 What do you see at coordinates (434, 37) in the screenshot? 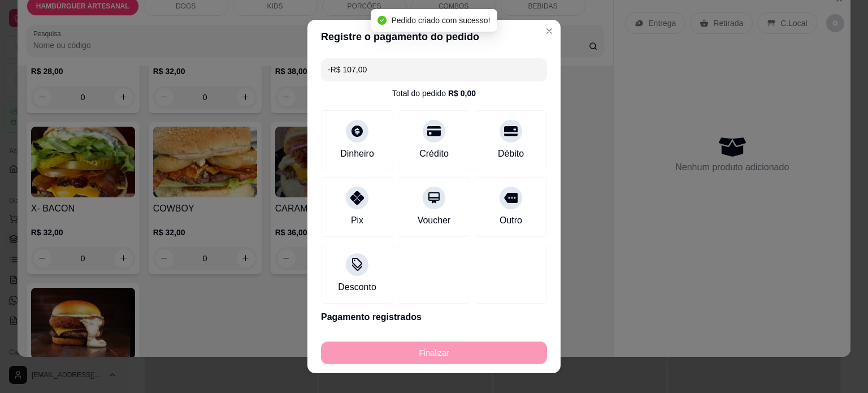
I see `header: Registre o pagamento do pedido` at bounding box center [434, 37].